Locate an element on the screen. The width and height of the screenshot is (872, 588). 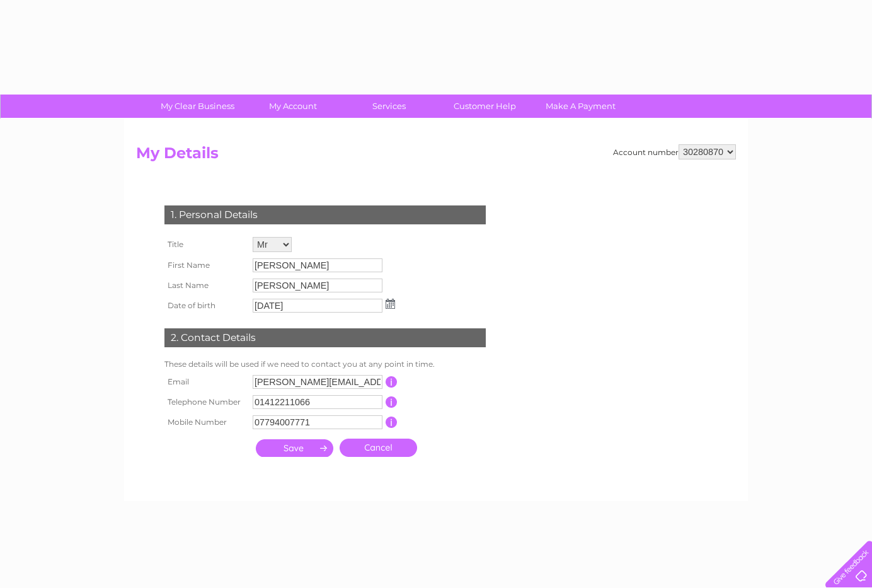
a: My Clear Business is located at coordinates (197, 106).